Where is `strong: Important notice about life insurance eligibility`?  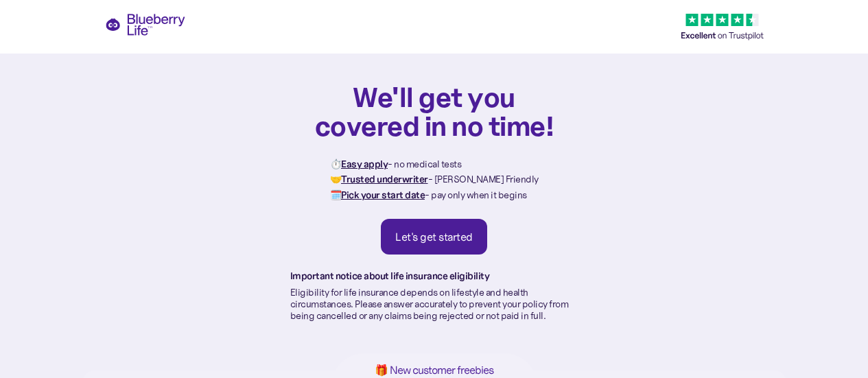
strong: Important notice about life insurance eligibility is located at coordinates (390, 275).